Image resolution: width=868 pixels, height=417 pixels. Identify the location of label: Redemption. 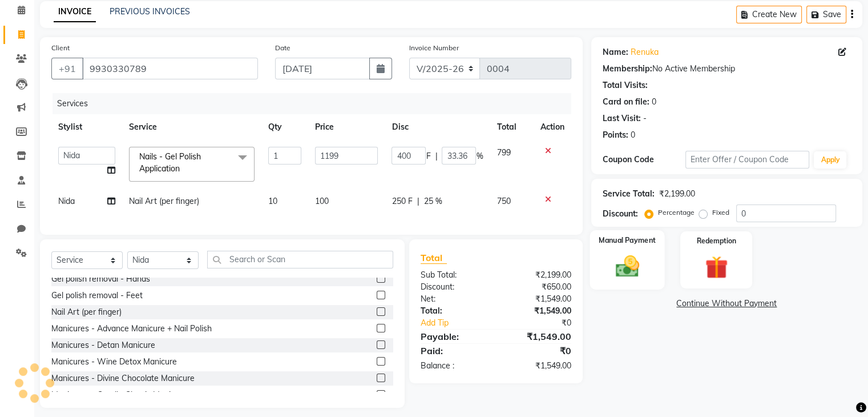
(716, 241).